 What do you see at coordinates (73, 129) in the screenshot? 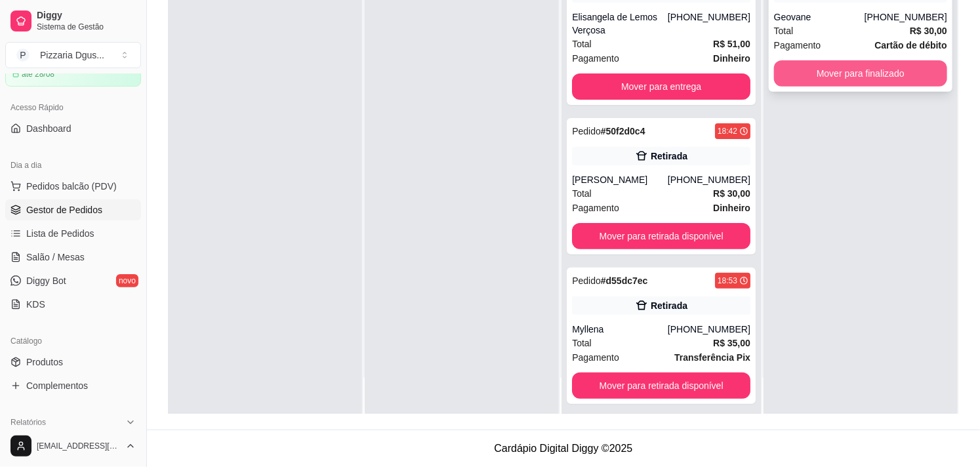
I see `a: Dashboard` at bounding box center [73, 129].